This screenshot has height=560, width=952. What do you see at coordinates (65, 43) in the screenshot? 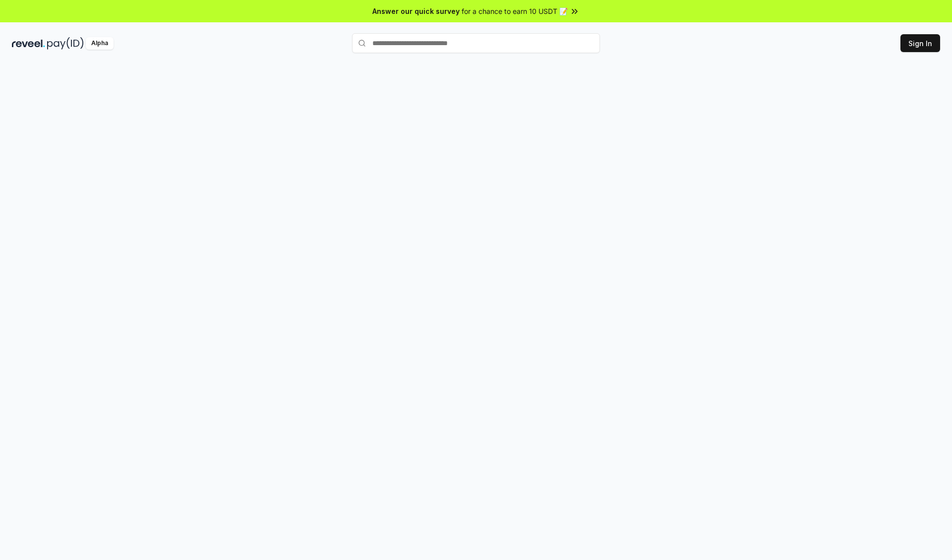
I see `img: pay_id` at bounding box center [65, 43].